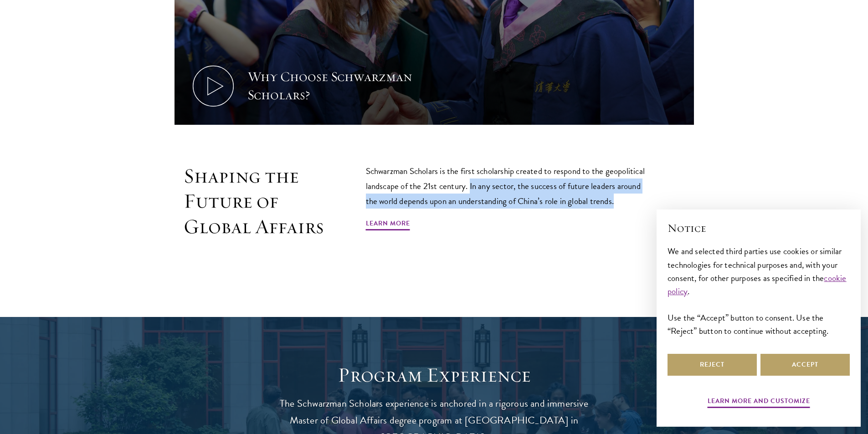  Describe the element at coordinates (434, 375) in the screenshot. I see `h1: Program Experience` at that location.